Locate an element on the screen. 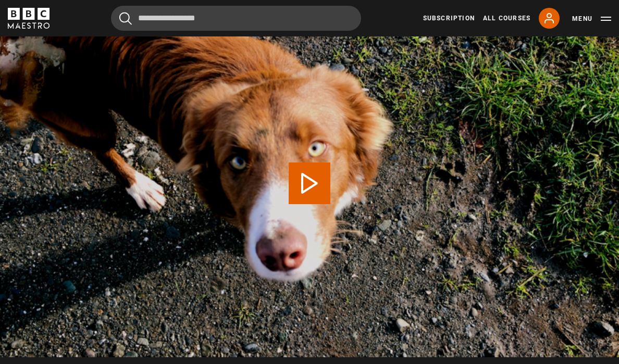 The image size is (619, 364). a: Subscription is located at coordinates (449, 18).